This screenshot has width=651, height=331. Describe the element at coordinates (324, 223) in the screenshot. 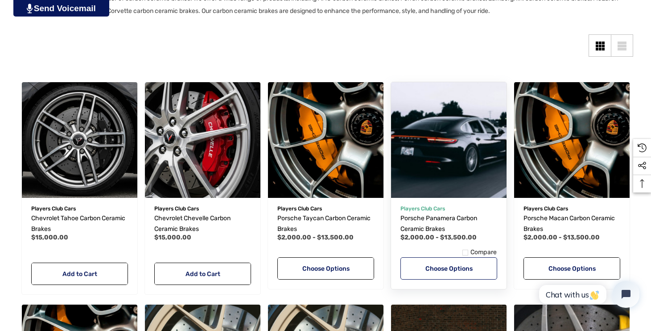

I see `span: Porsche Taycan Carbon Ceramic Brakes` at that location.